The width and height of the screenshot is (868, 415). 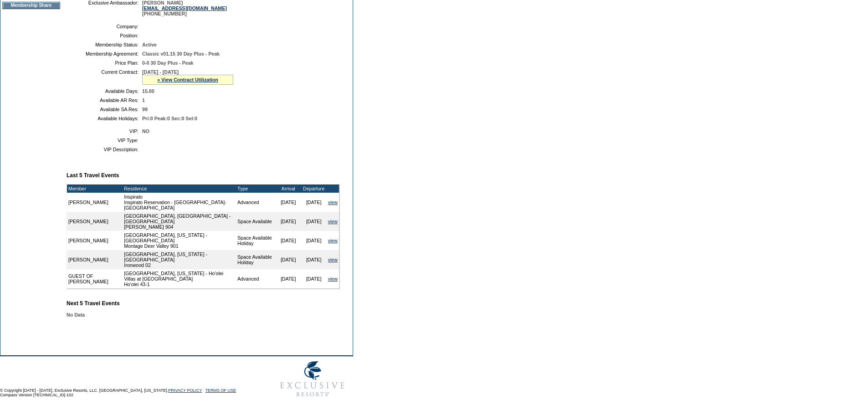 I want to click on span: NO, so click(x=146, y=131).